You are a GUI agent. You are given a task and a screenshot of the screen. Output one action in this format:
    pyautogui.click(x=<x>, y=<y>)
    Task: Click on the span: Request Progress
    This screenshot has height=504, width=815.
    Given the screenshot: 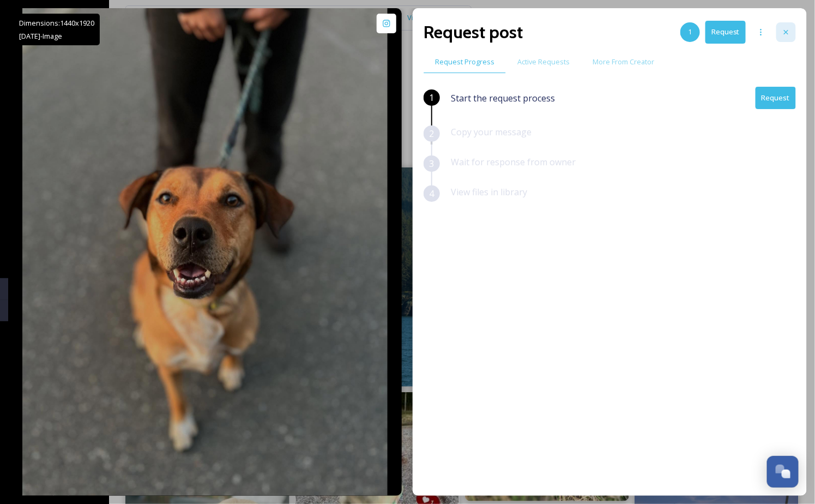 What is the action you would take?
    pyautogui.click(x=464, y=61)
    